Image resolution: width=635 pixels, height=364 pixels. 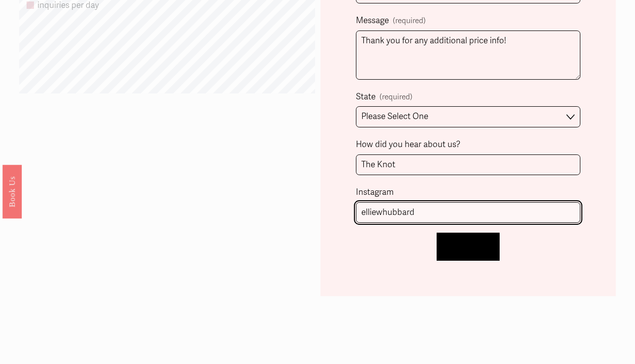 I want to click on textarea: Thank you for any additional price info!, so click(x=468, y=55).